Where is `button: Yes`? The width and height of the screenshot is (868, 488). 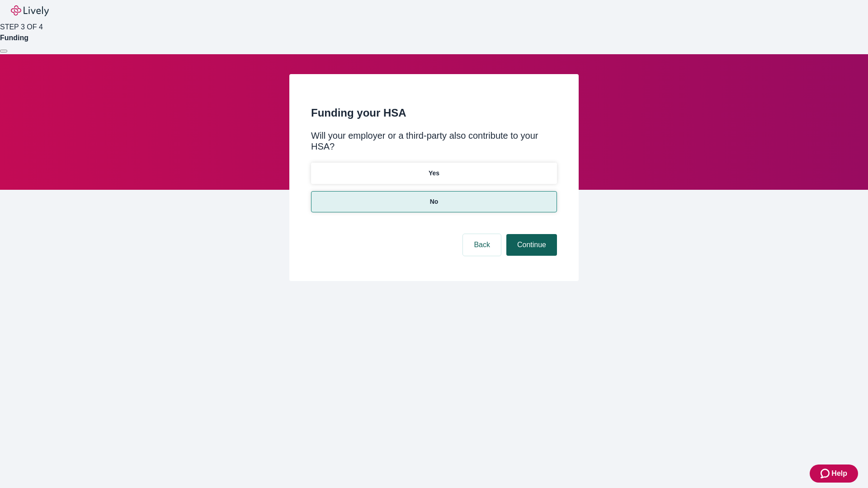
button: Yes is located at coordinates (434, 173).